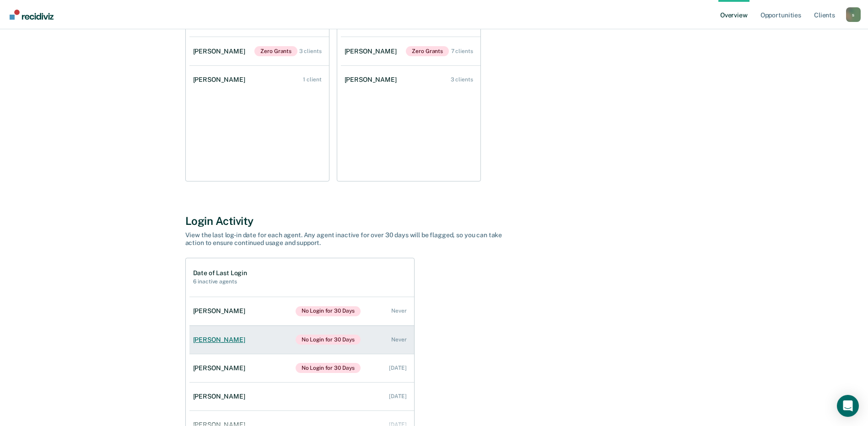  Describe the element at coordinates (32, 15) in the screenshot. I see `img: Recidiviz` at that location.